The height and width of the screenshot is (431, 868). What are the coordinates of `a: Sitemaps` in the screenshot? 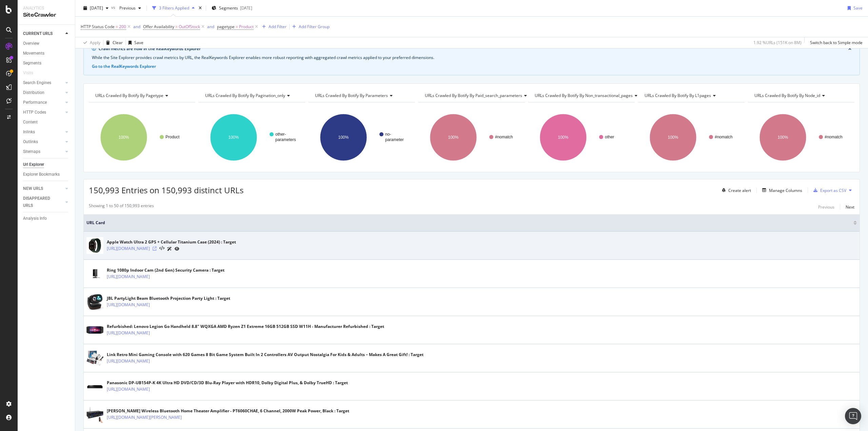 It's located at (43, 152).